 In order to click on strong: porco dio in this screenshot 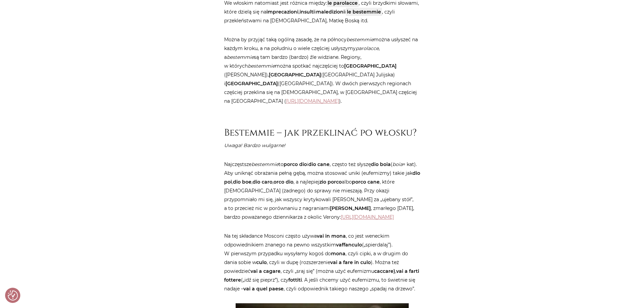, I will do `click(295, 165)`.